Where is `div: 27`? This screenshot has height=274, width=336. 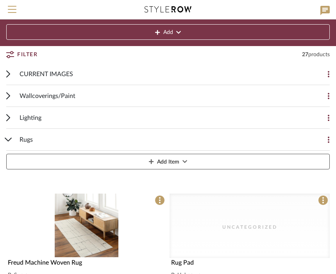 div: 27 is located at coordinates (316, 55).